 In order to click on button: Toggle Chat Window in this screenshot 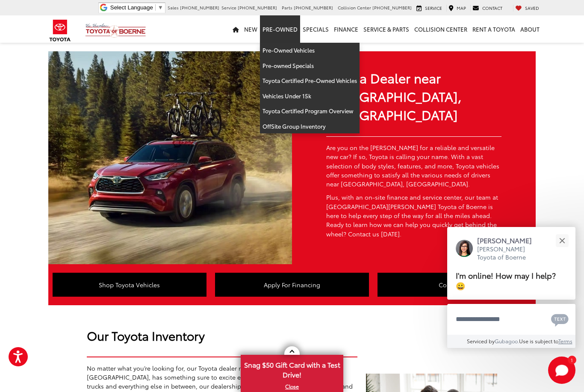, I will do `click(561, 371)`.